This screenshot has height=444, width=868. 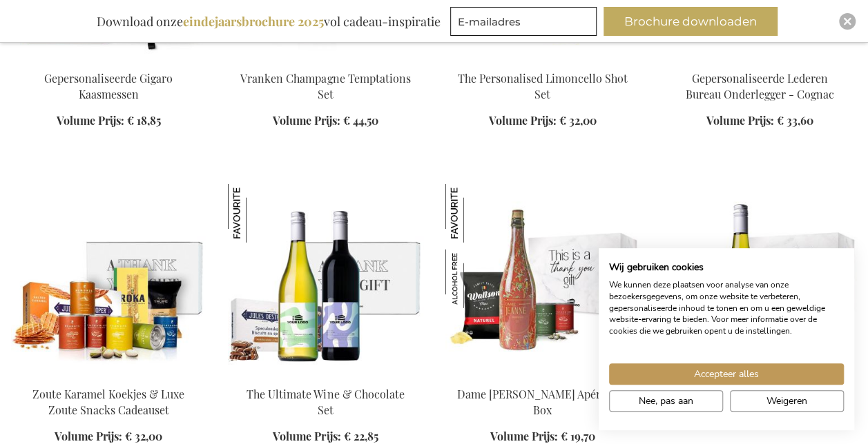 I want to click on img: Personalised White Wine, so click(x=760, y=280).